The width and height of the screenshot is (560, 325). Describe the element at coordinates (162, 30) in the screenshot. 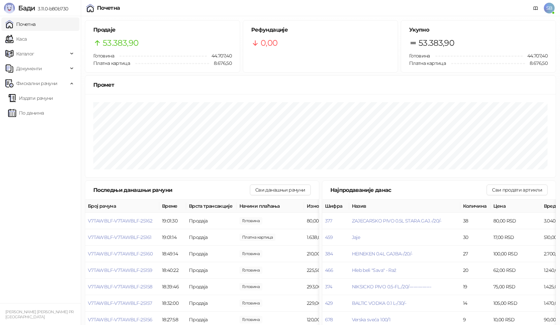

I see `h5: Продаје` at that location.